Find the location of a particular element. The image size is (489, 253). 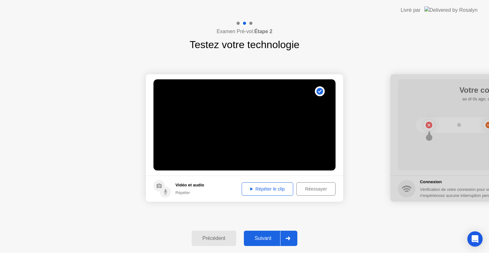

button: Répéter le clip is located at coordinates (267, 189).